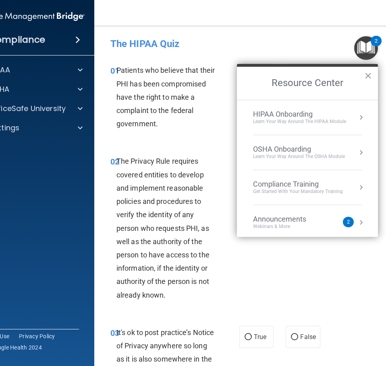  Describe the element at coordinates (287, 219) in the screenshot. I see `div: Announcements` at that location.